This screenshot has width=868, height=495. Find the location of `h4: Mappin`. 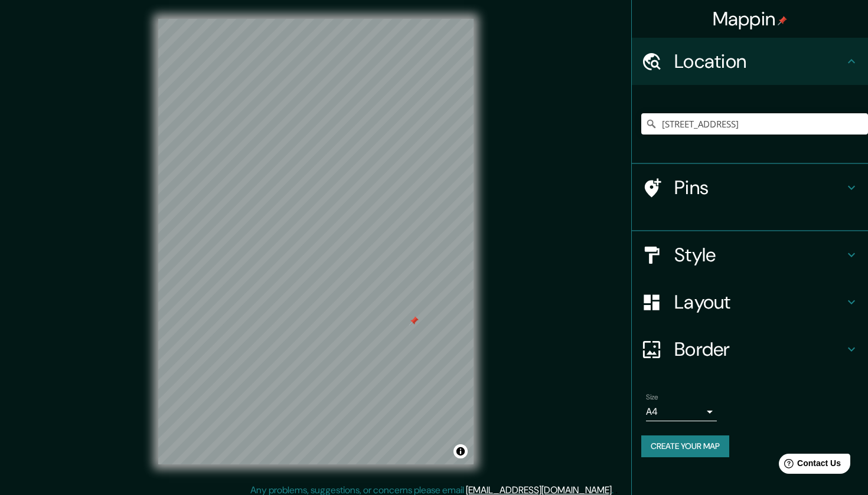

h4: Mappin is located at coordinates (750, 19).